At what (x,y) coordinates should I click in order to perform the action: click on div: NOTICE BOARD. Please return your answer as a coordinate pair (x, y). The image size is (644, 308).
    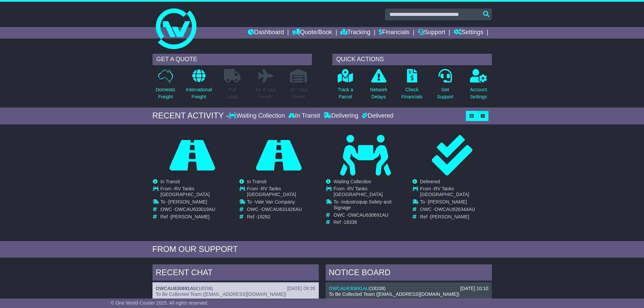
    Looking at the image, I should click on (409, 273).